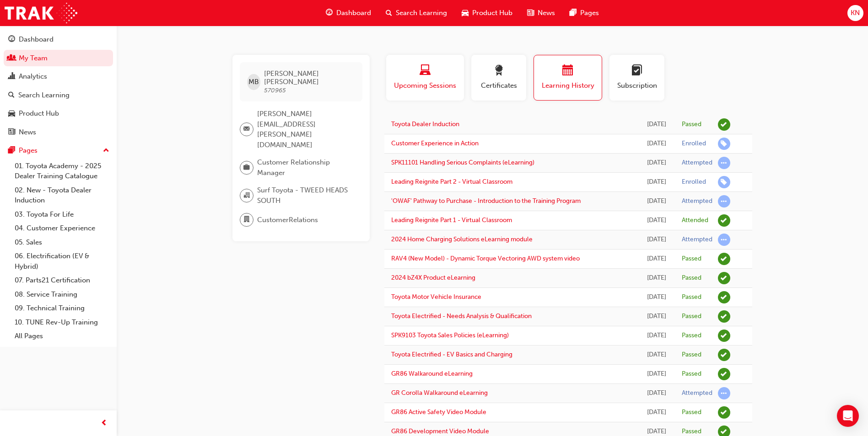  Describe the element at coordinates (417, 13) in the screenshot. I see `a: search-iconSearch Learning` at that location.